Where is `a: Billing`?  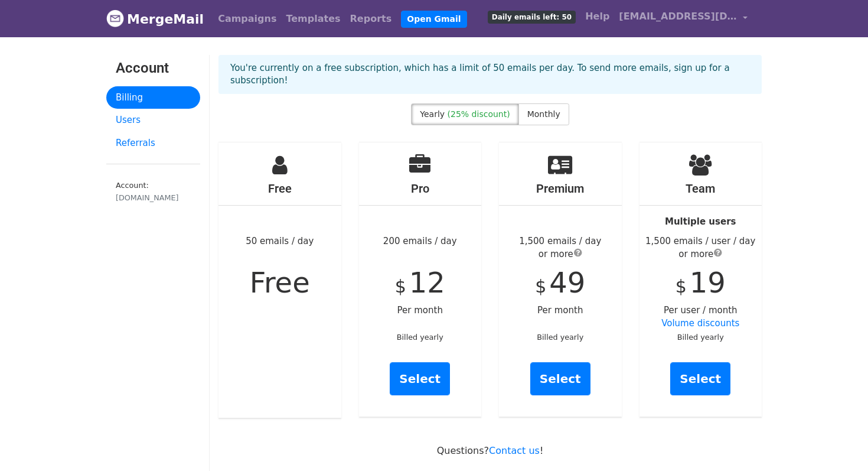
a: Billing is located at coordinates (153, 97).